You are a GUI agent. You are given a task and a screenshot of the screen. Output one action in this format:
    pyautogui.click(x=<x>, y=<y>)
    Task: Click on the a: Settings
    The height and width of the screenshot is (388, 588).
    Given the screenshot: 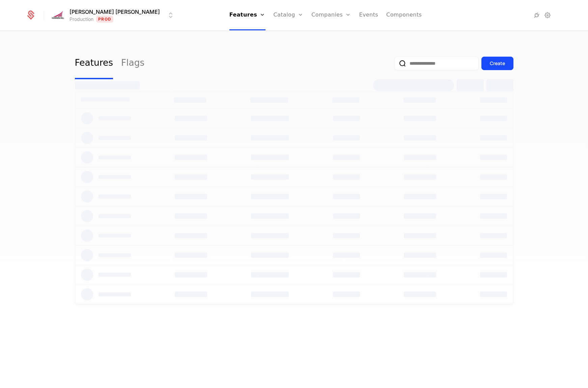 What is the action you would take?
    pyautogui.click(x=548, y=15)
    